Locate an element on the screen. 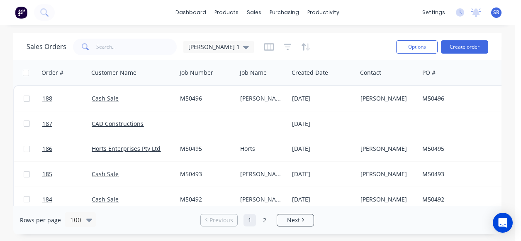  div: Contact is located at coordinates (370, 73).